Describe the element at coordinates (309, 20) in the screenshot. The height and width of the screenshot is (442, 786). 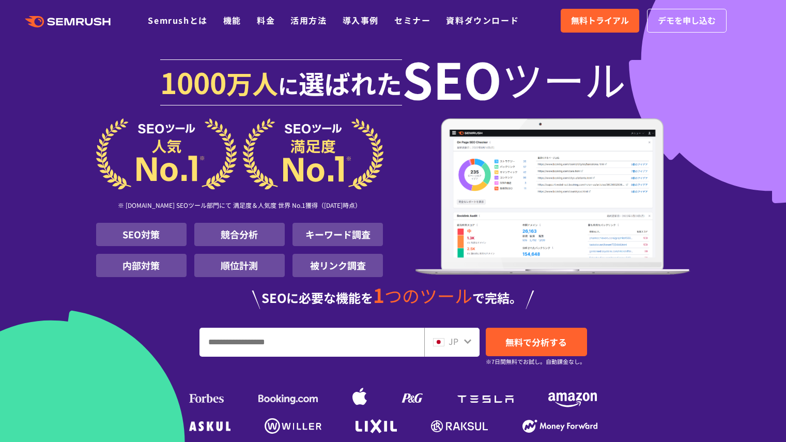
I see `a: 活用方法` at that location.